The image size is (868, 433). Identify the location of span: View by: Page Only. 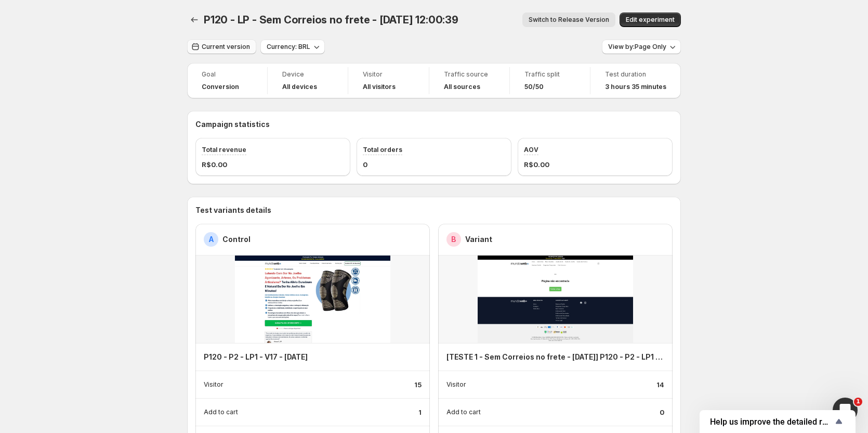
(637, 47).